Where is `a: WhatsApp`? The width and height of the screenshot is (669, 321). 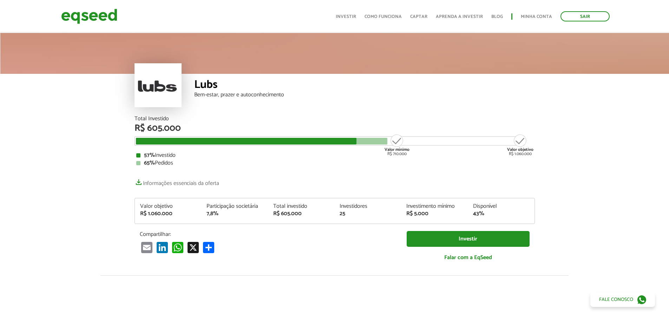
a: WhatsApp is located at coordinates (178, 247).